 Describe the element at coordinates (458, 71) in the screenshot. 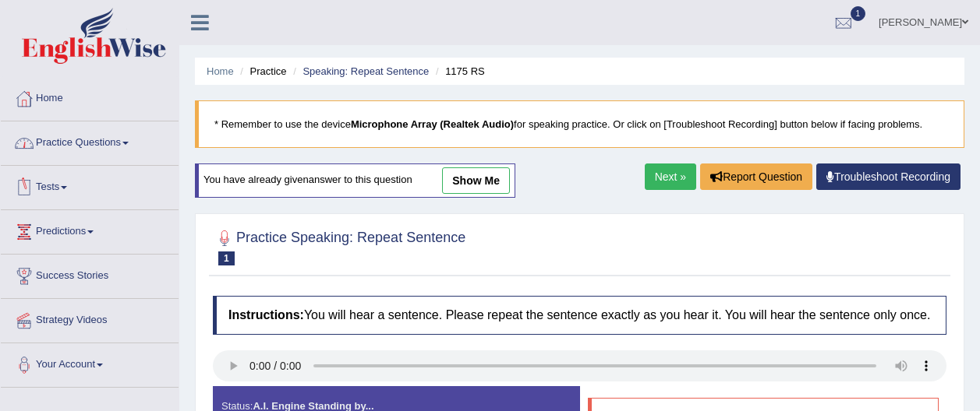

I see `li: 1175 RS` at that location.